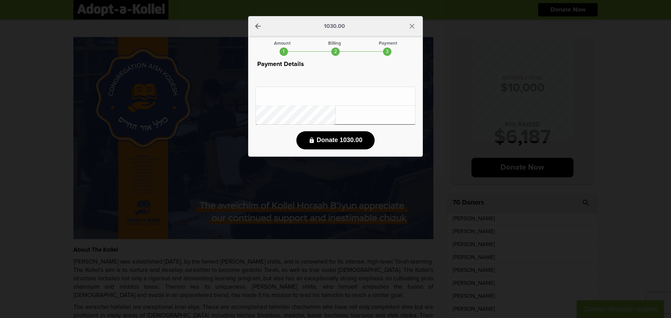 This screenshot has height=318, width=671. Describe the element at coordinates (412, 26) in the screenshot. I see `i: close` at that location.